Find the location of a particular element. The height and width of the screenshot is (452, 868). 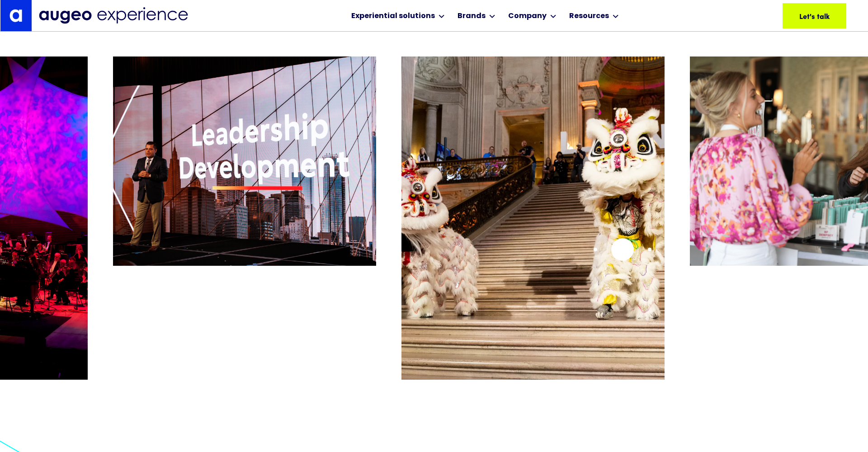

img: Augeo's "a" monogram decorative logo in white. is located at coordinates (16, 15).